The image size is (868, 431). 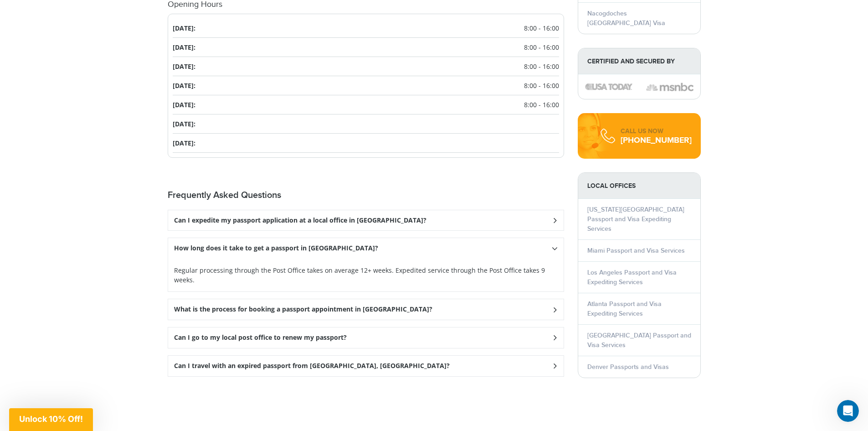 I want to click on div: Unlock 10% Off!, so click(x=51, y=419).